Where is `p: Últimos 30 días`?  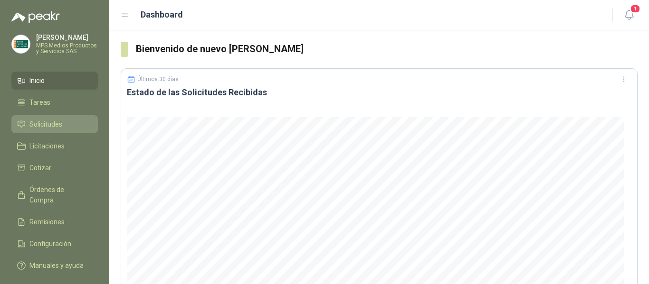
p: Últimos 30 días is located at coordinates (158, 79).